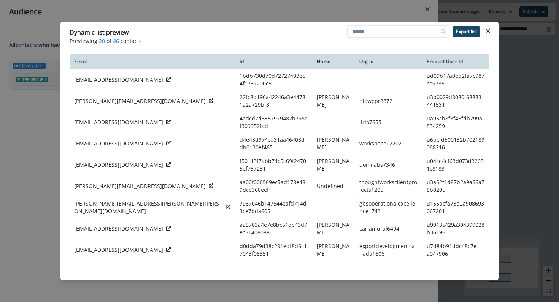 This screenshot has width=559, height=302. Describe the element at coordinates (388, 101) in the screenshot. I see `td: hiowepr8872` at that location.